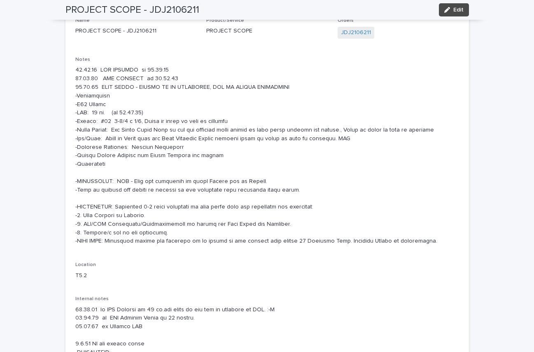 The width and height of the screenshot is (534, 352). What do you see at coordinates (136, 276) in the screenshot?
I see `p: T5.2` at bounding box center [136, 276].